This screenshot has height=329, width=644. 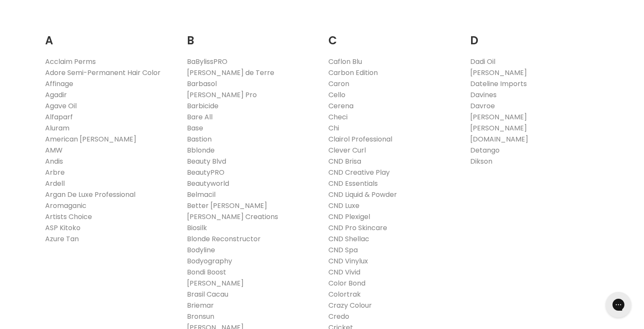 What do you see at coordinates (63, 228) in the screenshot?
I see `a: ASP Kitoko` at bounding box center [63, 228].